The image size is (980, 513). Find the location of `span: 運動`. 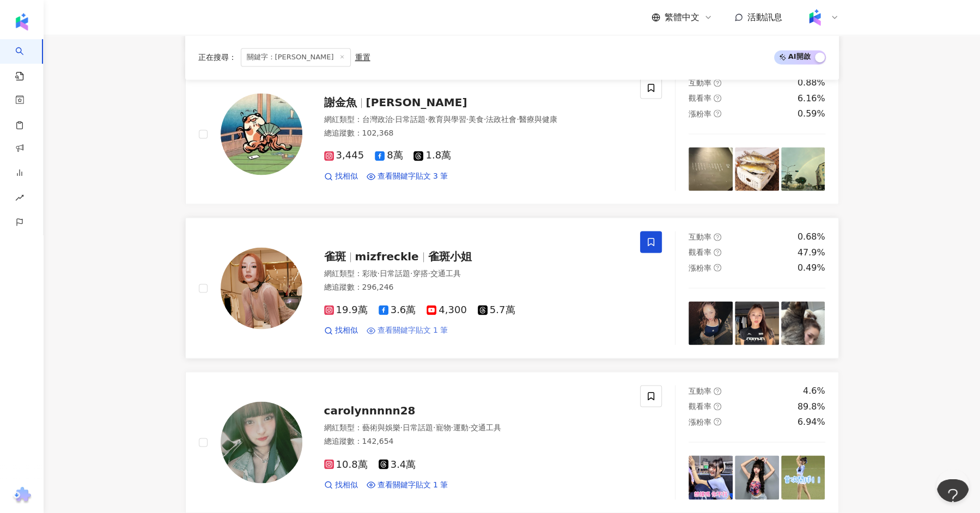

span: 運動 is located at coordinates (461, 428).